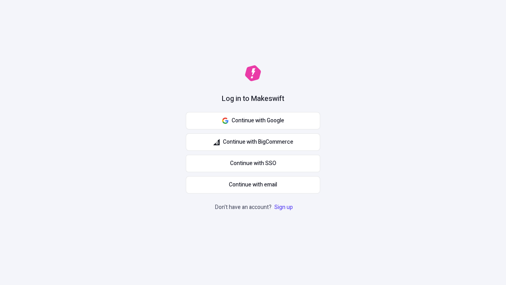  I want to click on button: Continue with BigCommerce, so click(253, 142).